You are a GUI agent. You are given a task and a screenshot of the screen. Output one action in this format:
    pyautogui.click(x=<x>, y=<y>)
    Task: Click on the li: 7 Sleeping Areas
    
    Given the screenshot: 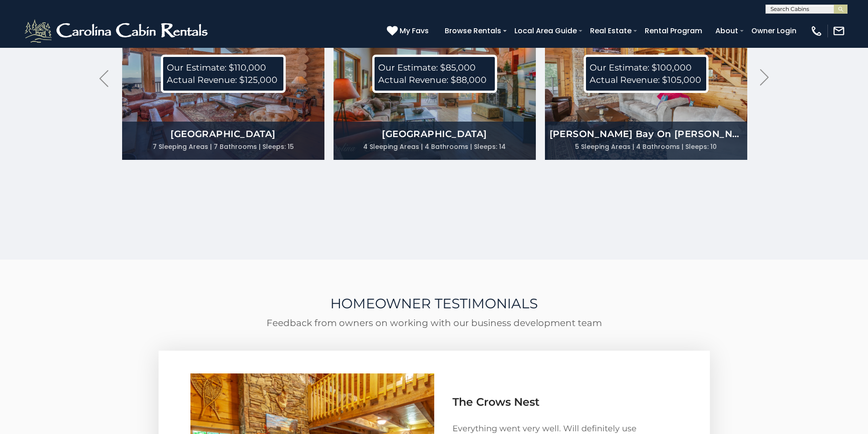 What is the action you would take?
    pyautogui.click(x=182, y=146)
    